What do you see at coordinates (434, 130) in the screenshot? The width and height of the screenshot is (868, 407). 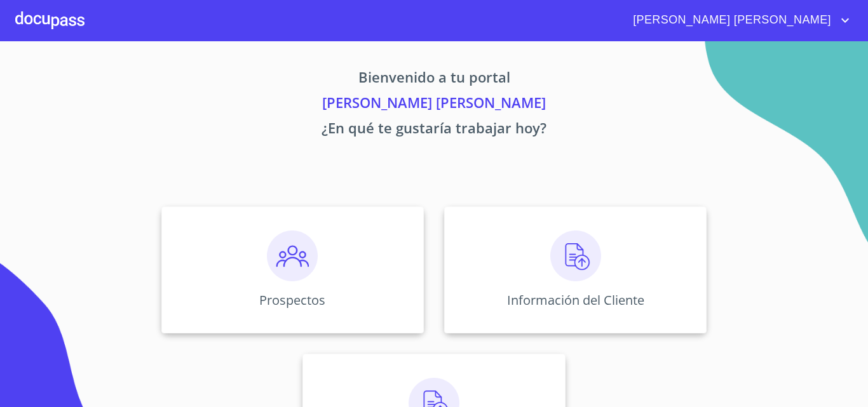 I see `p: ¿En qué te gustaría trabajar hoy?` at bounding box center [434, 130].